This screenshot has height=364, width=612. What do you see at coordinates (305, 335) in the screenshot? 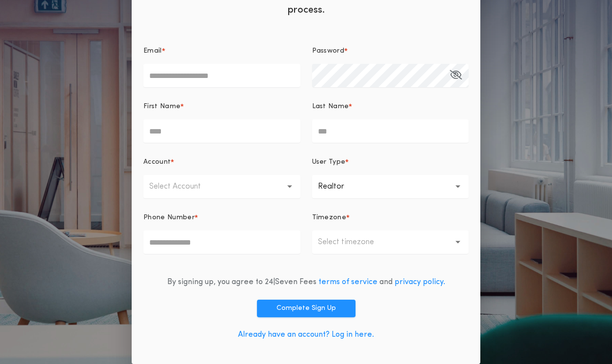
I see `a: Already have an account? Log in here.` at bounding box center [305, 335].